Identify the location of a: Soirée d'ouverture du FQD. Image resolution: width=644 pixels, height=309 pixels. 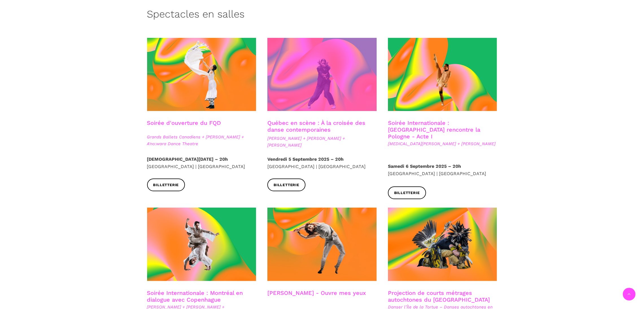
(184, 123).